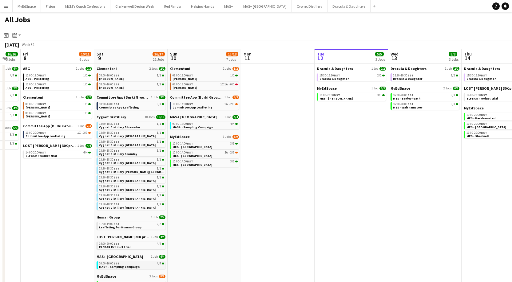 The image size is (512, 282). What do you see at coordinates (481, 118) in the screenshot?
I see `span: MES - Berkhamsted` at bounding box center [481, 118].